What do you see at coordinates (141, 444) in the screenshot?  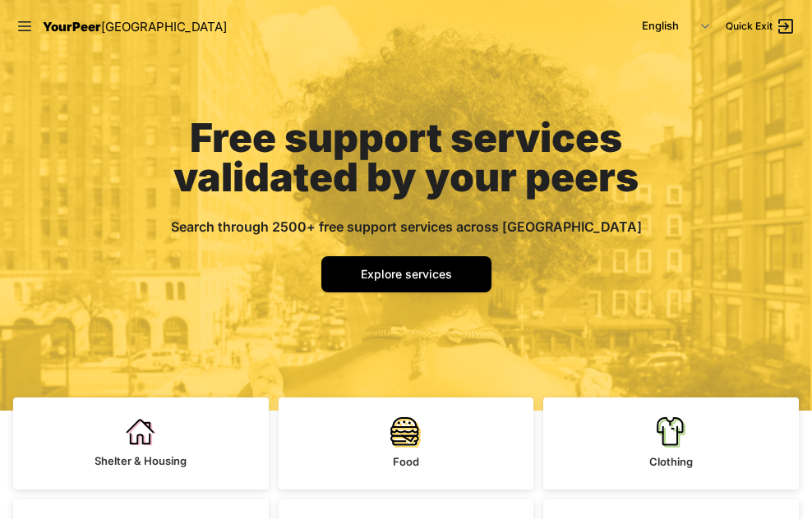 I see `a: Shelter & Housing` at bounding box center [141, 444].